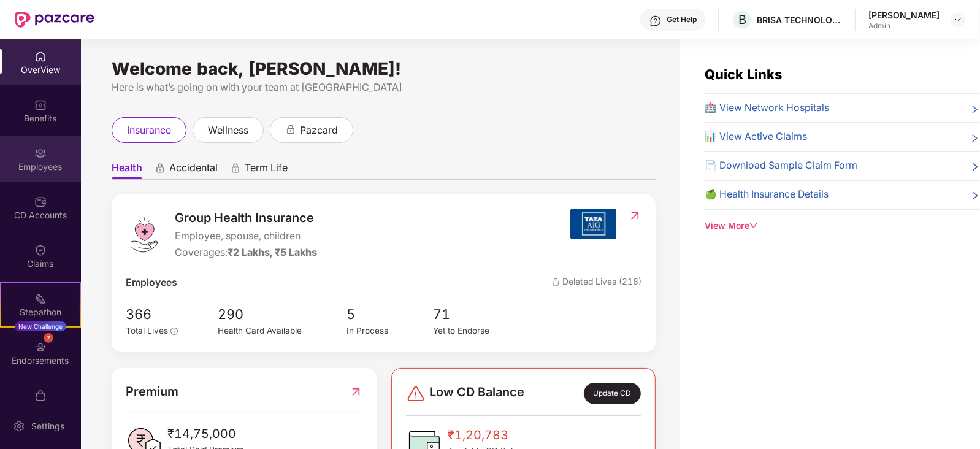  What do you see at coordinates (127, 170) in the screenshot?
I see `span: Health` at bounding box center [127, 170].